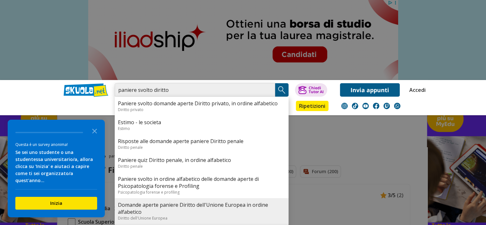 Image resolution: width=486 pixels, height=225 pixels. What do you see at coordinates (312, 106) in the screenshot?
I see `a: Ripetizioni` at bounding box center [312, 106].